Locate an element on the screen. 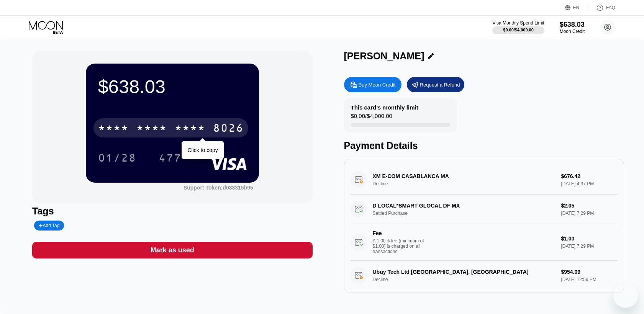 The height and width of the screenshot is (314, 644). div: Mark as used is located at coordinates (172, 250).